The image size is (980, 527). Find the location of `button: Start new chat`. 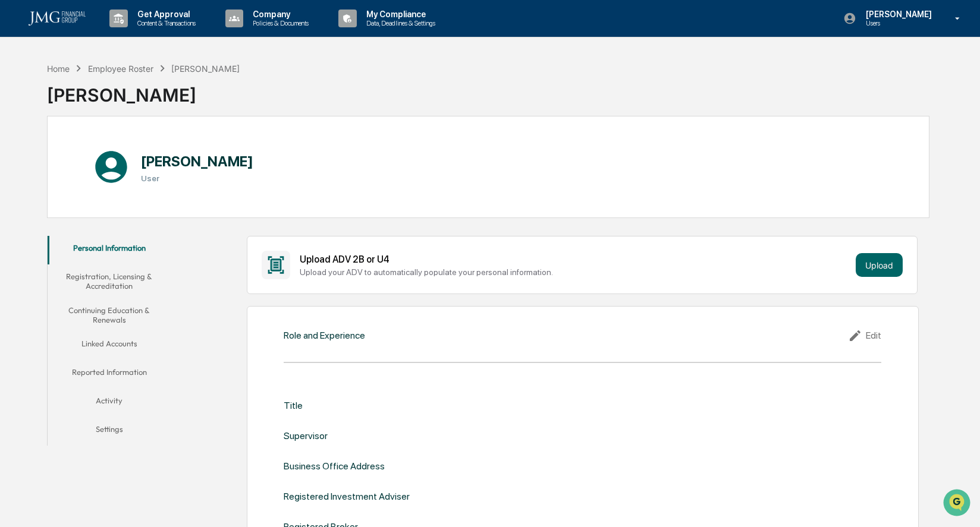

button: Start new chat is located at coordinates (209, 102).